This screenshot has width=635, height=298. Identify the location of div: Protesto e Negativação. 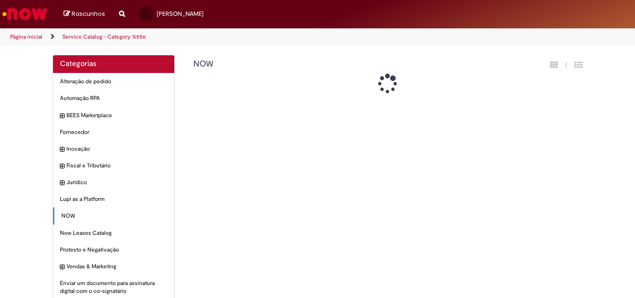
(113, 250).